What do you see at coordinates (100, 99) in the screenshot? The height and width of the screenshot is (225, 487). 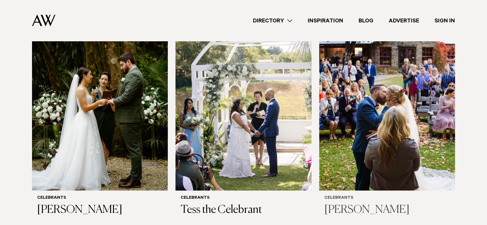 I see `img: Auckland Weddings Celebrants | Yvette Reid` at bounding box center [100, 99].